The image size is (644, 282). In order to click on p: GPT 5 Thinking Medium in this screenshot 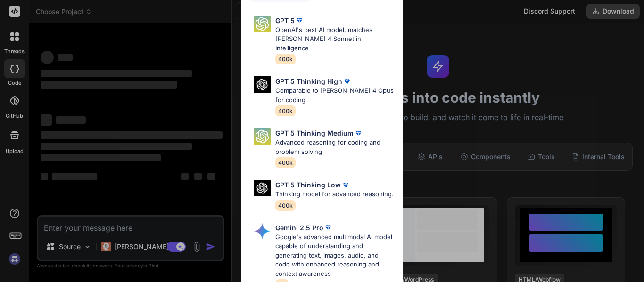, I will do `click(314, 133)`.